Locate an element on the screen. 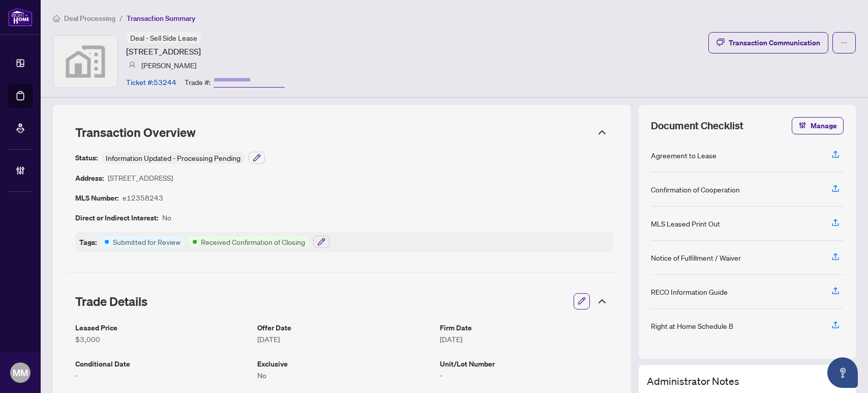  span: ellipsis is located at coordinates (844, 43).